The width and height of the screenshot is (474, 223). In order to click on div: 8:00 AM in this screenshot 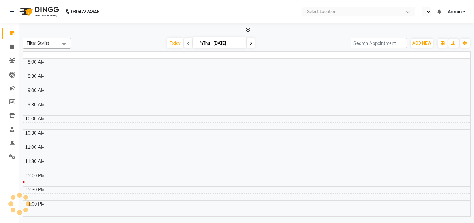, I will do `click(36, 62)`.